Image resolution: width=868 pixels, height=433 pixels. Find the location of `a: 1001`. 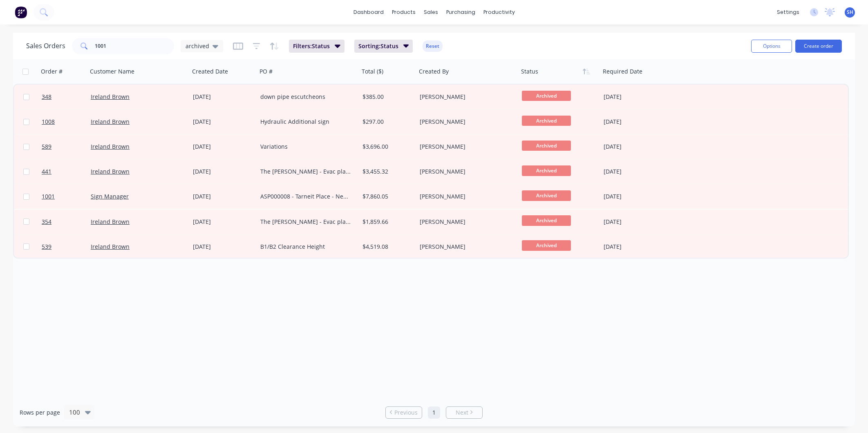

a: 1001 is located at coordinates (66, 196).